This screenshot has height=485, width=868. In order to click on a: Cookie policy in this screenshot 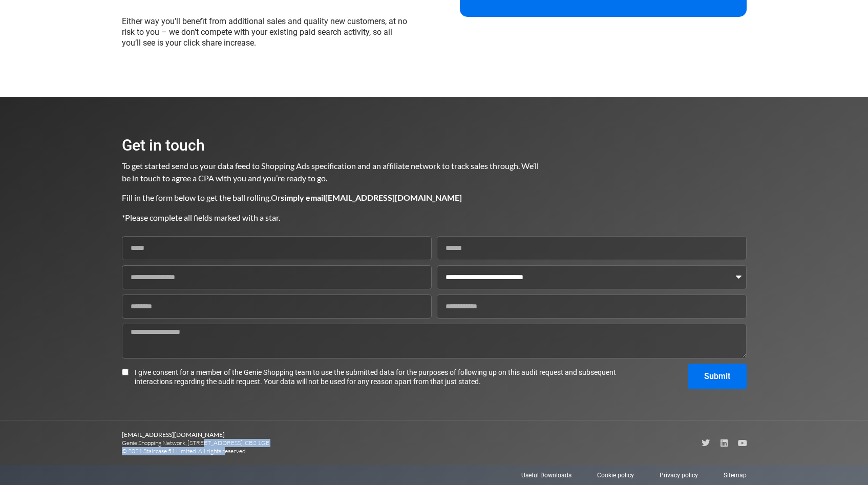, I will do `click(616, 475)`.